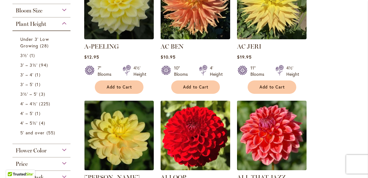 This screenshot has height=178, width=368. What do you see at coordinates (27, 113) in the screenshot?
I see `span: 4' – 5'` at bounding box center [27, 113].